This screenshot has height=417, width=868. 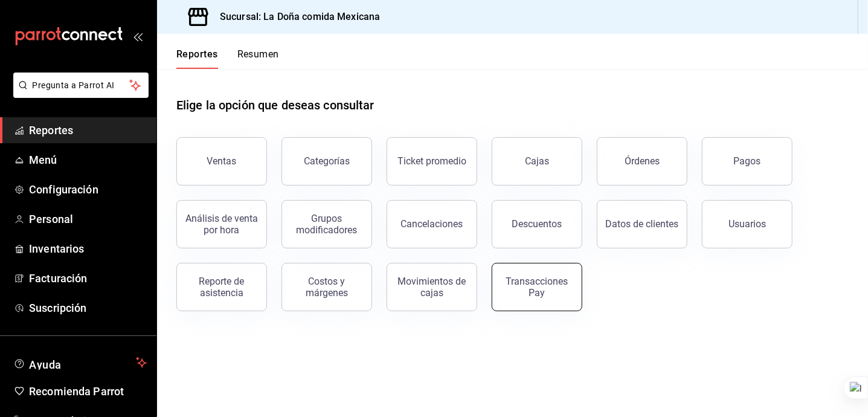 What do you see at coordinates (81, 85) in the screenshot?
I see `span: Pregunta a Parrot AI` at bounding box center [81, 85].